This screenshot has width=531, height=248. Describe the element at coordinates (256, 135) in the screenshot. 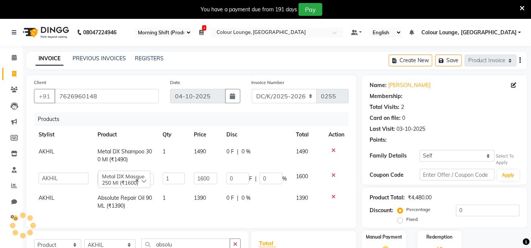

I see `th: Disc` at that location.